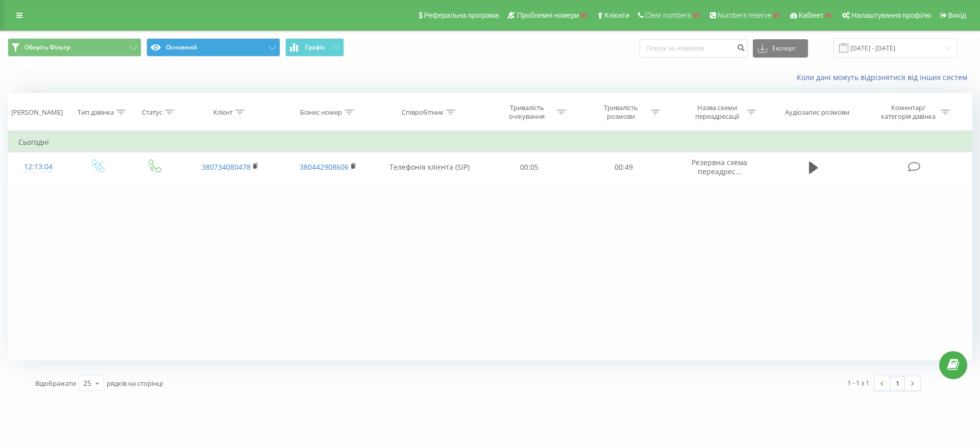  I want to click on button: Графік, so click(315, 47).